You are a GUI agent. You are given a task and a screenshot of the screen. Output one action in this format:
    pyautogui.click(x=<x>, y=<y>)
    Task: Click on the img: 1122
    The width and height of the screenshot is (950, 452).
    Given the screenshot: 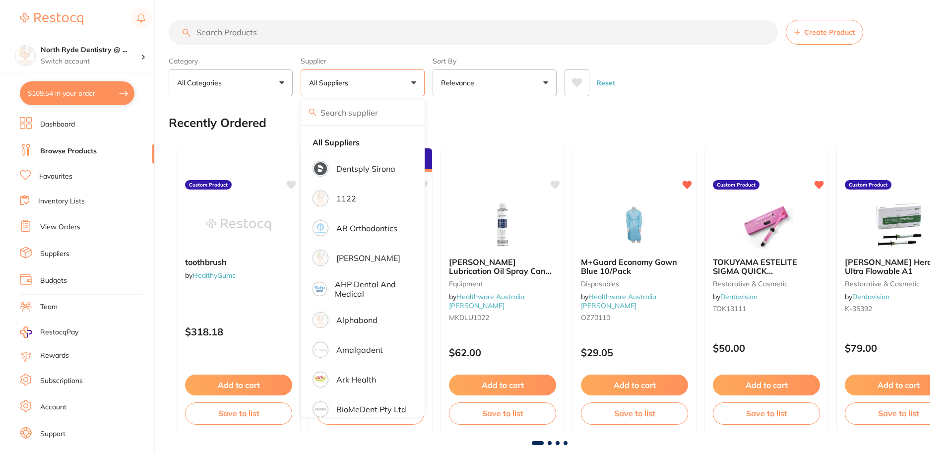 What is the action you would take?
    pyautogui.click(x=320, y=198)
    